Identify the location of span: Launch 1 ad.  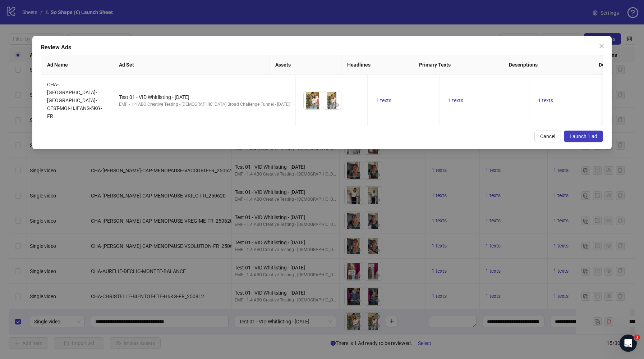
(583, 137).